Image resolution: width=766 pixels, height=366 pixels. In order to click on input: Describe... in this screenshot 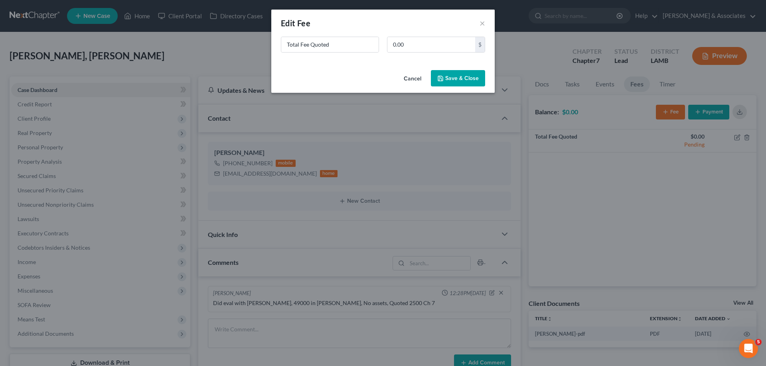, I will do `click(330, 45)`.